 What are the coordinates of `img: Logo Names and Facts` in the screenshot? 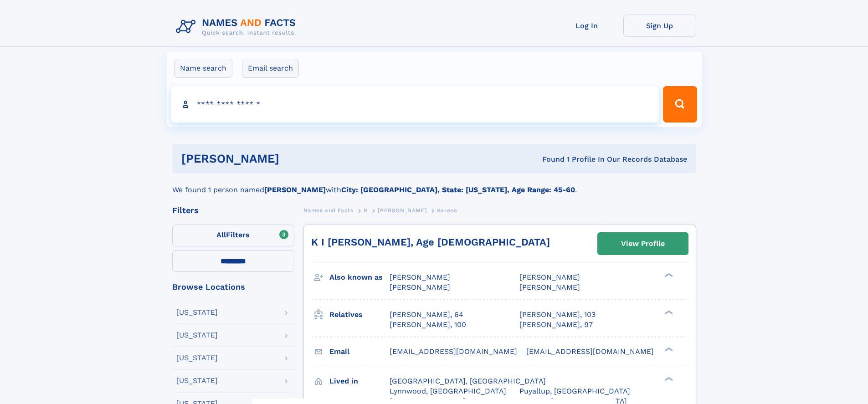 It's located at (238, 27).